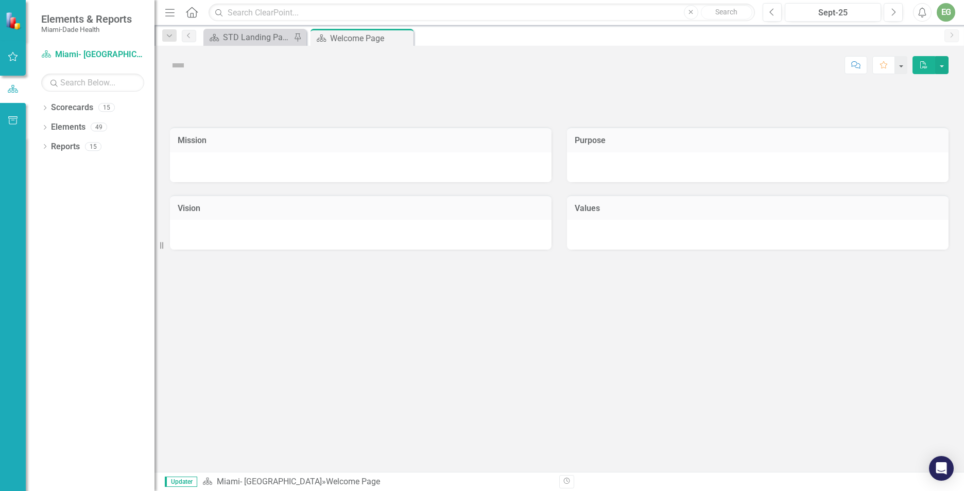 This screenshot has width=964, height=491. I want to click on div: EG, so click(946, 12).